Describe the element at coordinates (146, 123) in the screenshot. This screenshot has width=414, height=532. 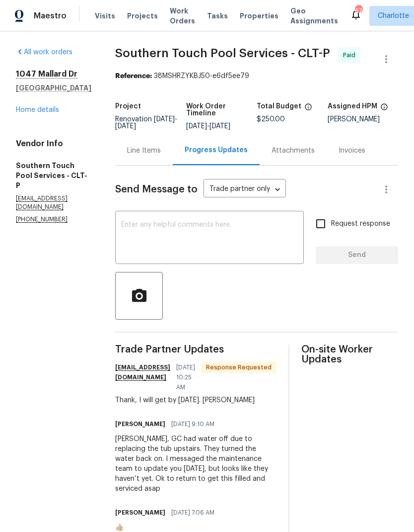
I see `span: Renovation` at that location.